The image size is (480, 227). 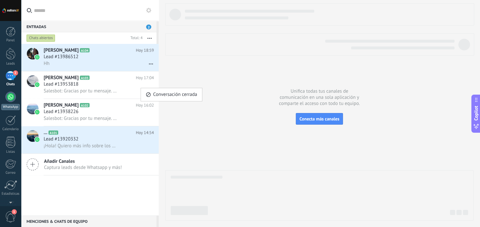 I want to click on span: 1, so click(x=14, y=212).